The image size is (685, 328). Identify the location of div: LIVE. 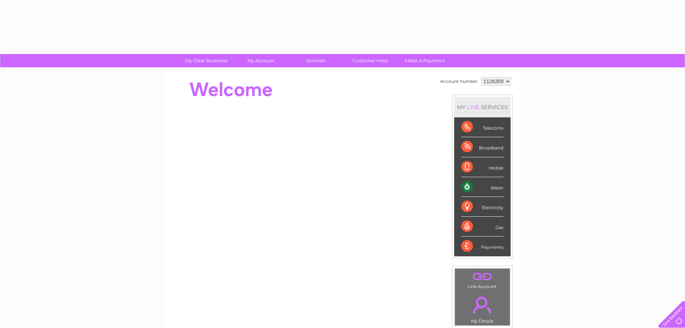
(474, 107).